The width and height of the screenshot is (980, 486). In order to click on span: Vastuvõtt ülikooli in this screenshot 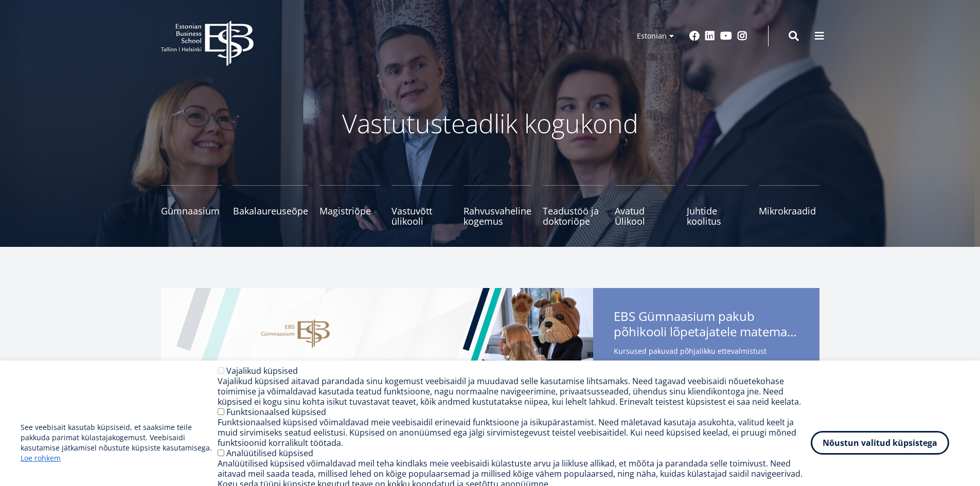, I will do `click(422, 216)`.